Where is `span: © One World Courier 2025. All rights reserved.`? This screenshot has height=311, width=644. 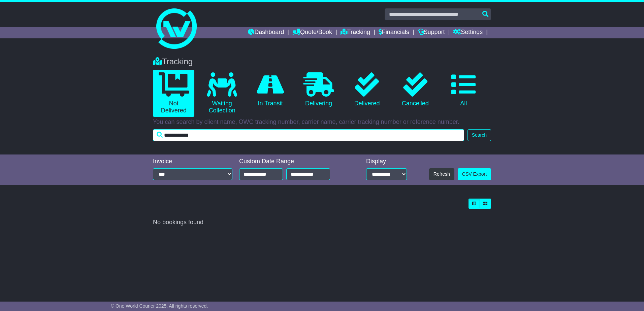 span: © One World Courier 2025. All rights reserved. is located at coordinates (159, 306).